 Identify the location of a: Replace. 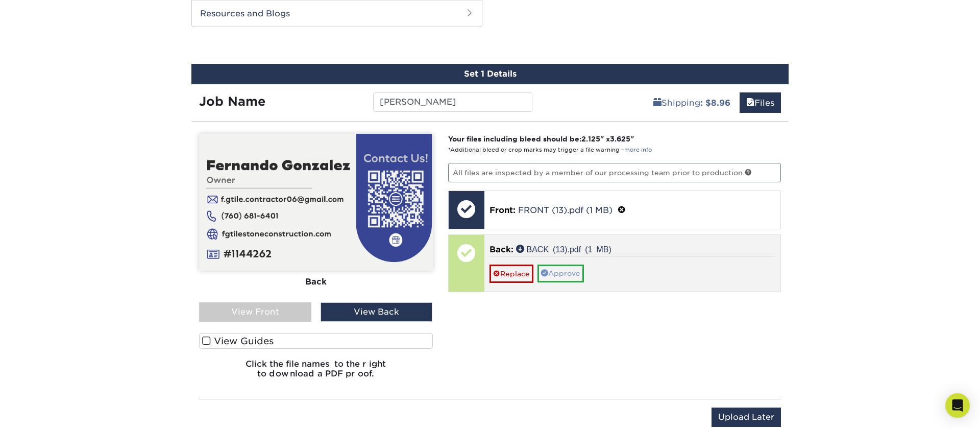
(512, 273).